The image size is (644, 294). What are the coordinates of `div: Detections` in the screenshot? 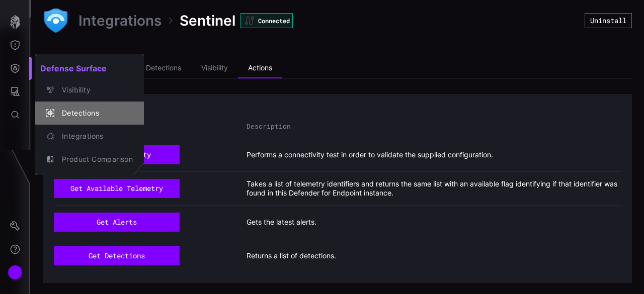 It's located at (95, 113).